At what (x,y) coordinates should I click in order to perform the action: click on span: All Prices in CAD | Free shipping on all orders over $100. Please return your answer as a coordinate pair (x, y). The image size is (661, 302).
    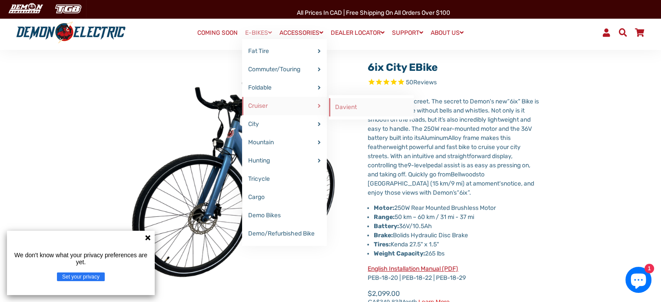
    Looking at the image, I should click on (374, 13).